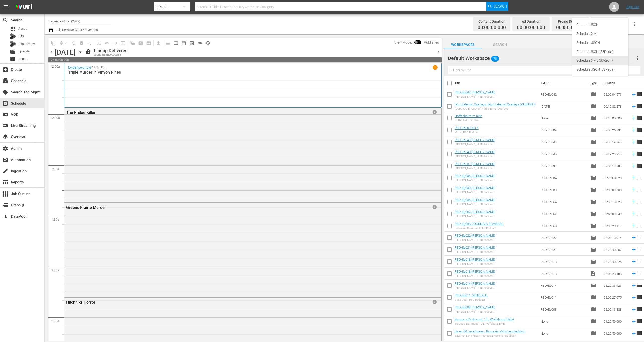 This screenshot has width=644, height=342. What do you see at coordinates (498, 6) in the screenshot?
I see `button: Search` at bounding box center [498, 6].